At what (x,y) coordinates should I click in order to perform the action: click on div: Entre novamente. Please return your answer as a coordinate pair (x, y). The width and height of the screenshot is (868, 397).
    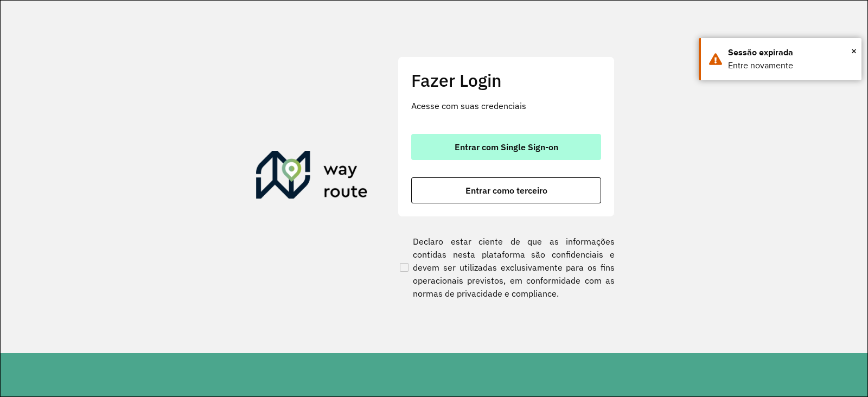
    Looking at the image, I should click on (790, 66).